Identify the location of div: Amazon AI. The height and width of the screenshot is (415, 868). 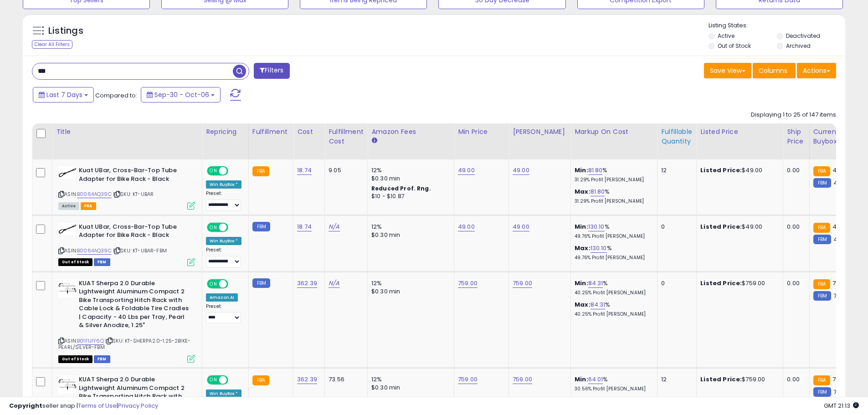
(222, 298).